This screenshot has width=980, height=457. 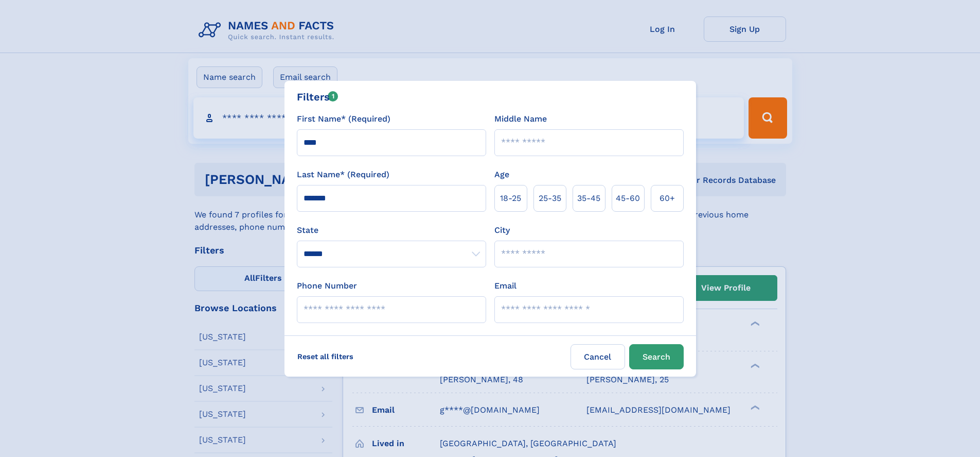 I want to click on label: Reset all filters, so click(x=325, y=357).